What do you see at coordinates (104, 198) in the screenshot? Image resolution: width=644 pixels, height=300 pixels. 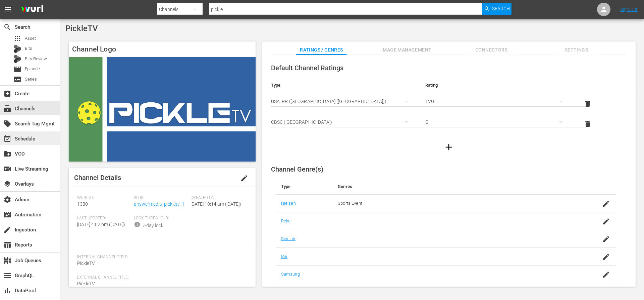 I see `span: Wurl ID:` at bounding box center [104, 198].